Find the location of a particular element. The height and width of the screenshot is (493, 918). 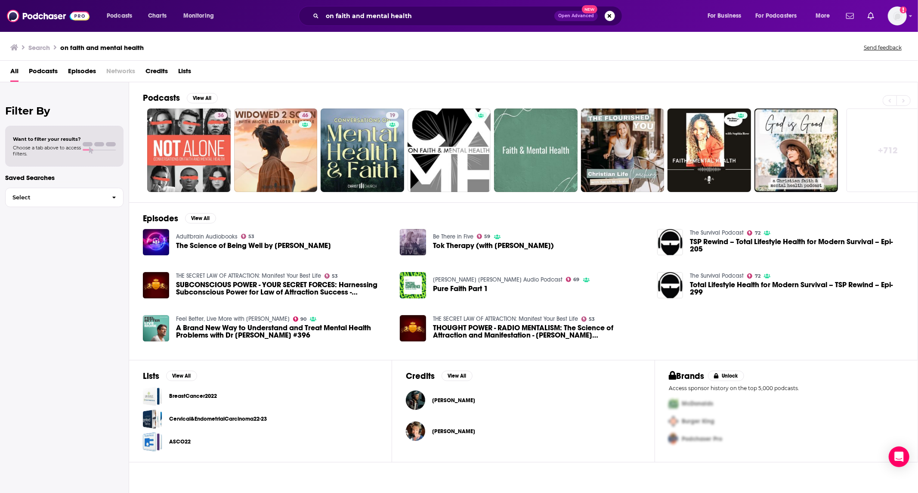

img: TSP Rewind – Total Lifestyle Health for Modern Survival – Epi-205 is located at coordinates (670, 242).